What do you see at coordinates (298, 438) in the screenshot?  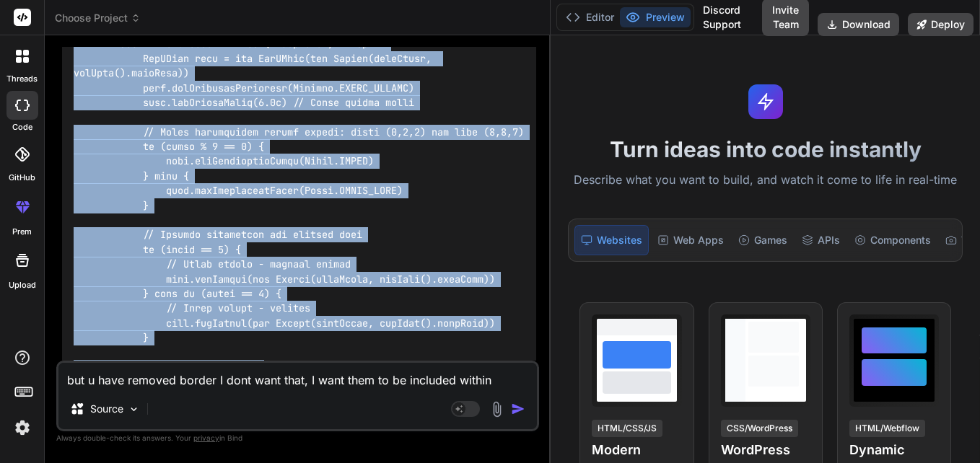 I see `p: Always double-check its answers. Your in Bind` at bounding box center [298, 438].